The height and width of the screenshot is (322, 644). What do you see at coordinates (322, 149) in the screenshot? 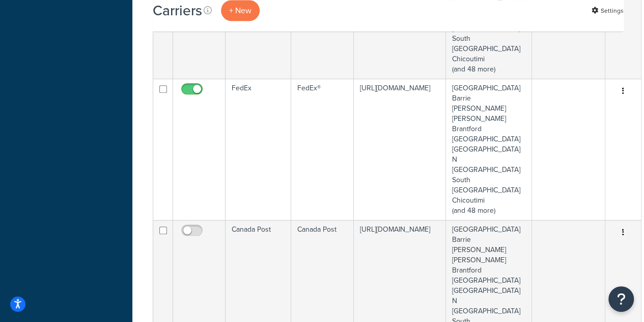
I see `td: FedEx®` at bounding box center [322, 149].